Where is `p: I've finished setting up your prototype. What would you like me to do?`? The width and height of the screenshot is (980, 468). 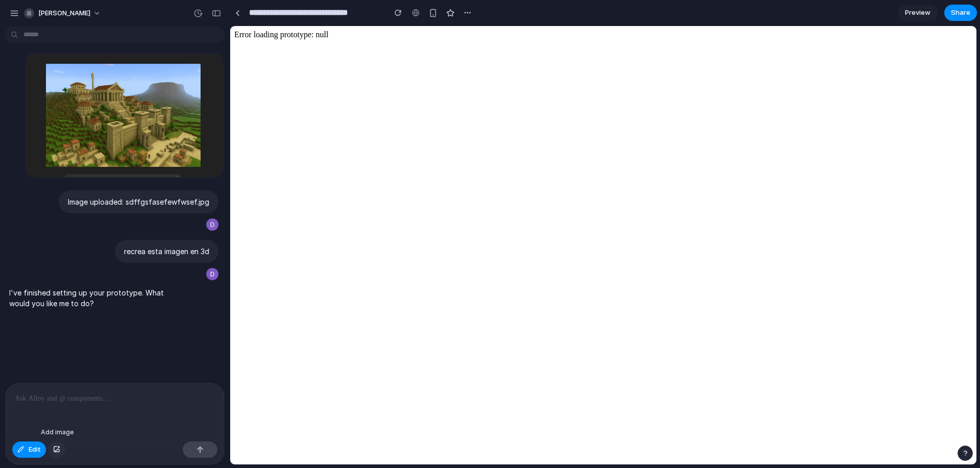
p: I've finished setting up your prototype. What would you like me to do? is located at coordinates (95, 298).